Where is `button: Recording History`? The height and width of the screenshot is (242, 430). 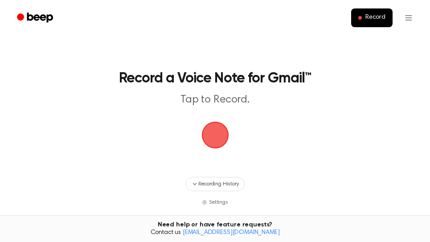
button: Recording History is located at coordinates (215, 184).